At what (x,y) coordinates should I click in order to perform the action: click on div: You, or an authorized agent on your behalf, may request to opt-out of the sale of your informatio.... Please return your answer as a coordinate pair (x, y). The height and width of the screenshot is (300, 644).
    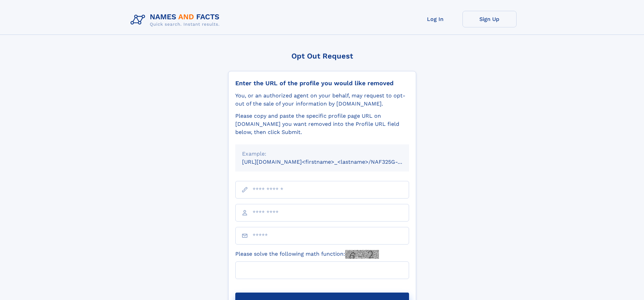
    Looking at the image, I should click on (322, 100).